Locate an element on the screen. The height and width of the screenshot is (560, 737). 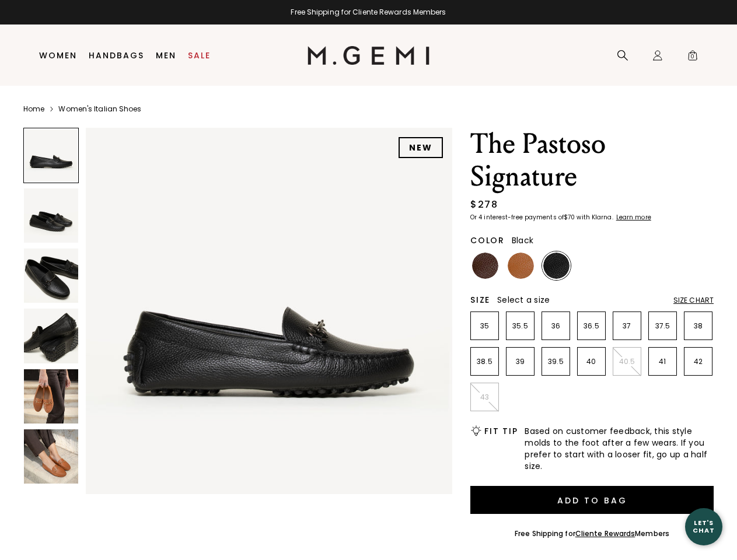
p: 38 is located at coordinates (698, 326).